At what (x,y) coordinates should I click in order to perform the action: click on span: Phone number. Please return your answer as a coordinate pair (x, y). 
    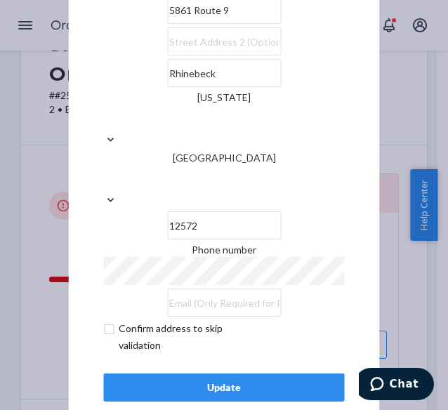
    Looking at the image, I should click on (224, 249).